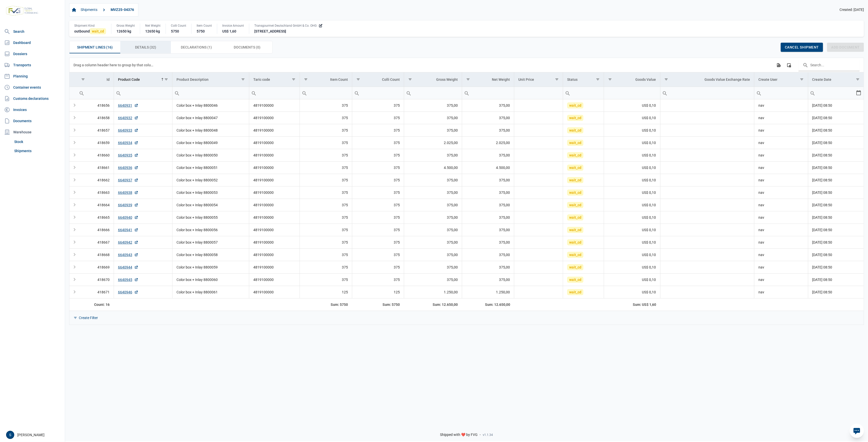 The width and height of the screenshot is (868, 442). Describe the element at coordinates (857, 79) in the screenshot. I see `span: Show filter options for column 'Create Date'` at that location.